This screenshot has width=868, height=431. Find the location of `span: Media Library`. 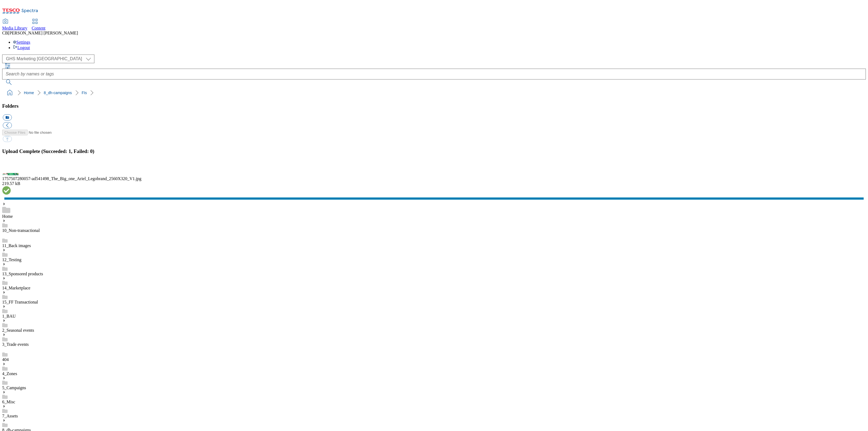

span: Media Library is located at coordinates (15, 28).